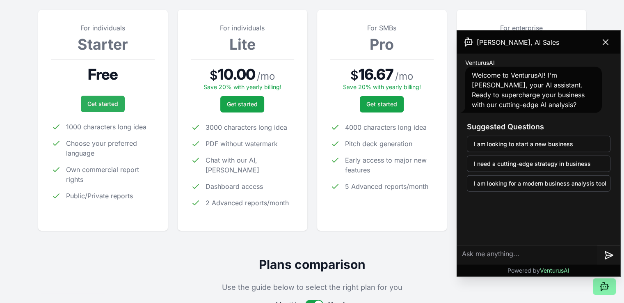 The width and height of the screenshot is (624, 303). What do you see at coordinates (382, 28) in the screenshot?
I see `p: For SMBs` at bounding box center [382, 28].